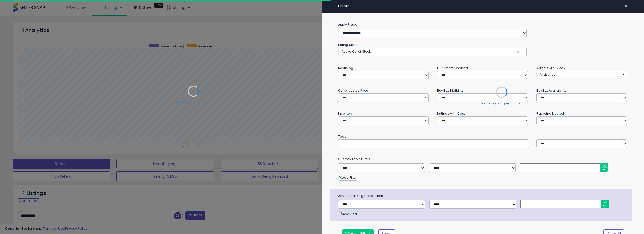  I want to click on div: Retrieving graph data.., so click(193, 102).